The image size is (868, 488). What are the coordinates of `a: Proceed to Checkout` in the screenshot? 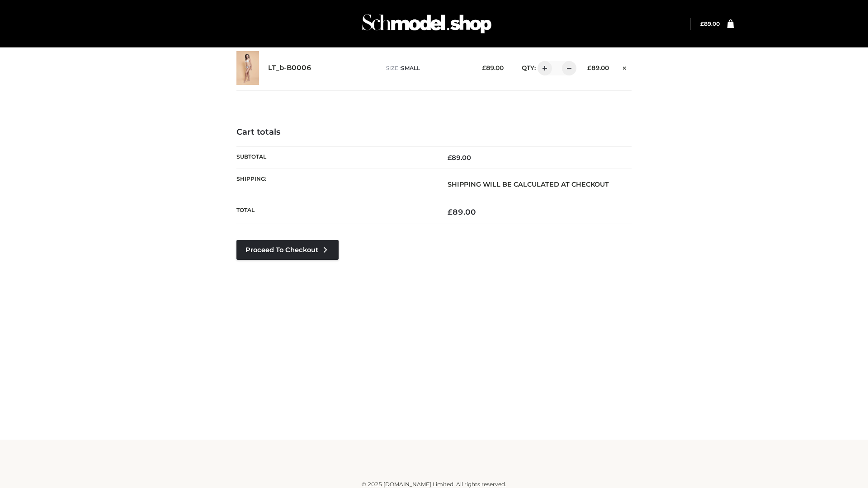 It's located at (288, 250).